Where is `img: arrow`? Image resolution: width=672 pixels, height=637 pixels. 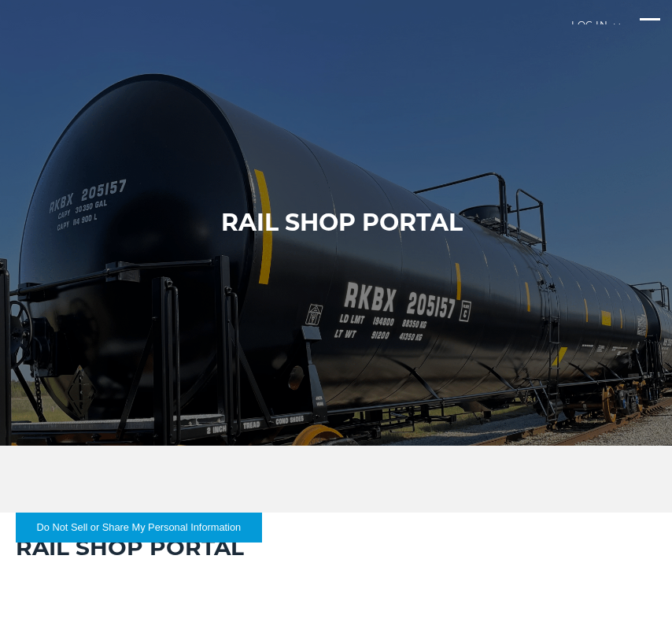 img: arrow is located at coordinates (617, 25).